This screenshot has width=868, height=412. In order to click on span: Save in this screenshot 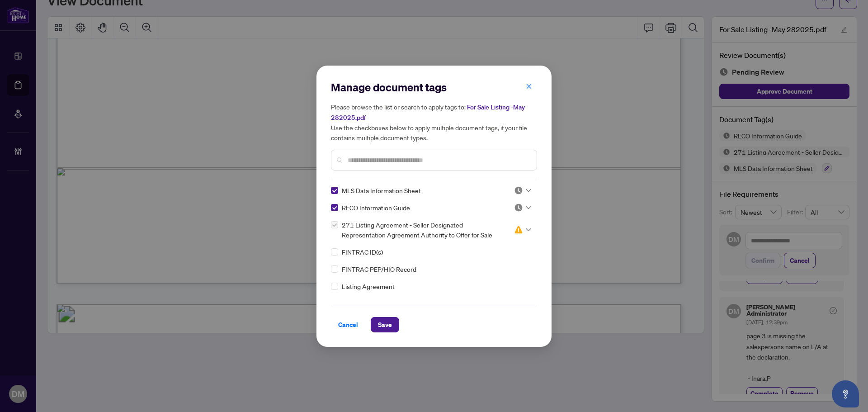, I will do `click(385, 324)`.